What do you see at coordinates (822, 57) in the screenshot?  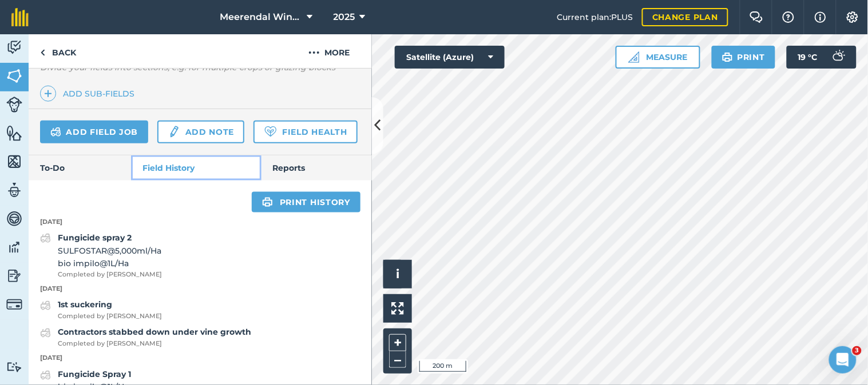 I see `button: 19 °C` at bounding box center [822, 57].